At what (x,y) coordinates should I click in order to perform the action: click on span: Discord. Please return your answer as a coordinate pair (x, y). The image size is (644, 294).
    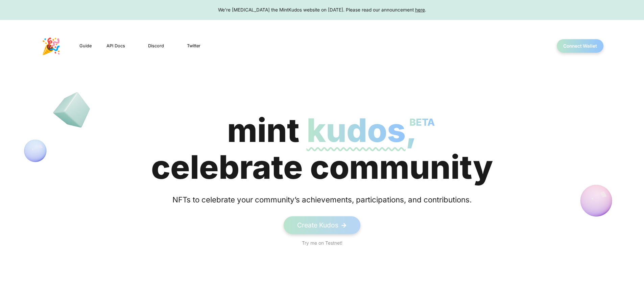
    Looking at the image, I should click on (156, 45).